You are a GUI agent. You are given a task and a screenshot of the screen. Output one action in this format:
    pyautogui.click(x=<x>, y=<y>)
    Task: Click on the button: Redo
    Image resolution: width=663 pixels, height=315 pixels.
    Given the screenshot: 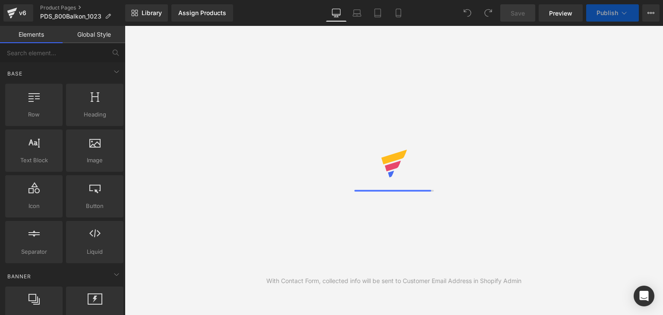 What is the action you would take?
    pyautogui.click(x=488, y=13)
    